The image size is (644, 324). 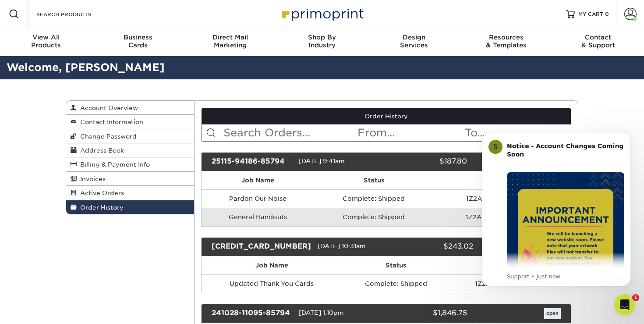 I want to click on div: Marketing, so click(x=230, y=41).